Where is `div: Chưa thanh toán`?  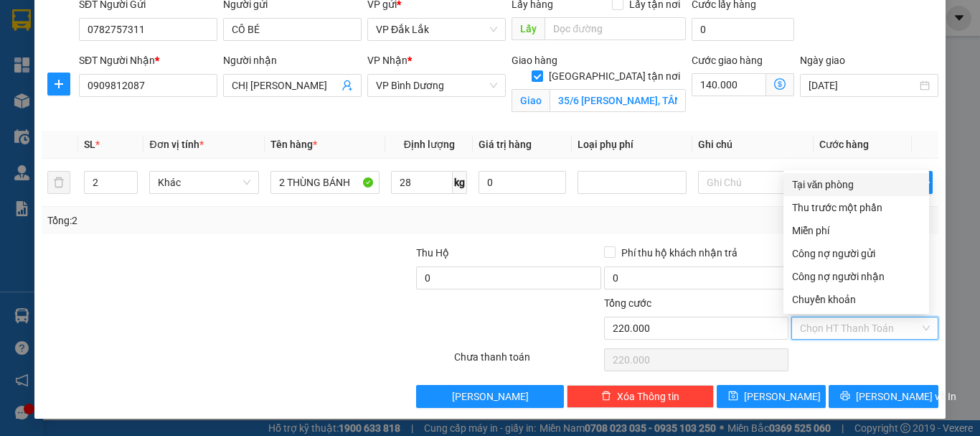 div: Chưa thanh toán is located at coordinates (528, 361).